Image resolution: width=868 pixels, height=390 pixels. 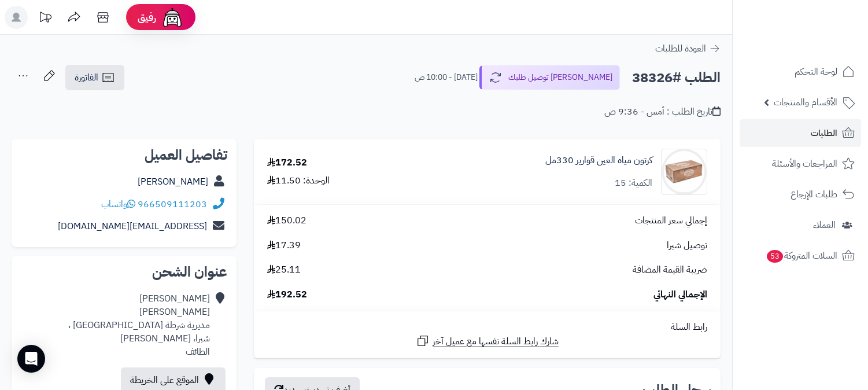 I want to click on span: شارك رابط السلة نفسها مع عميل آخر, so click(x=496, y=342).